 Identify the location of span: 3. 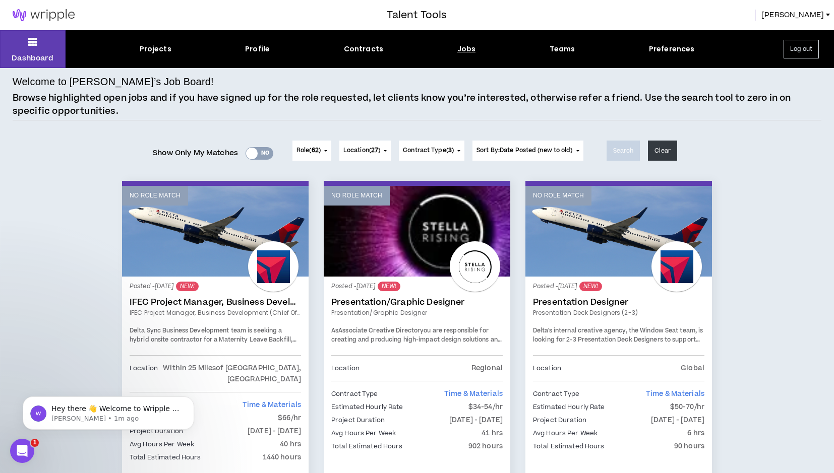
(450, 150).